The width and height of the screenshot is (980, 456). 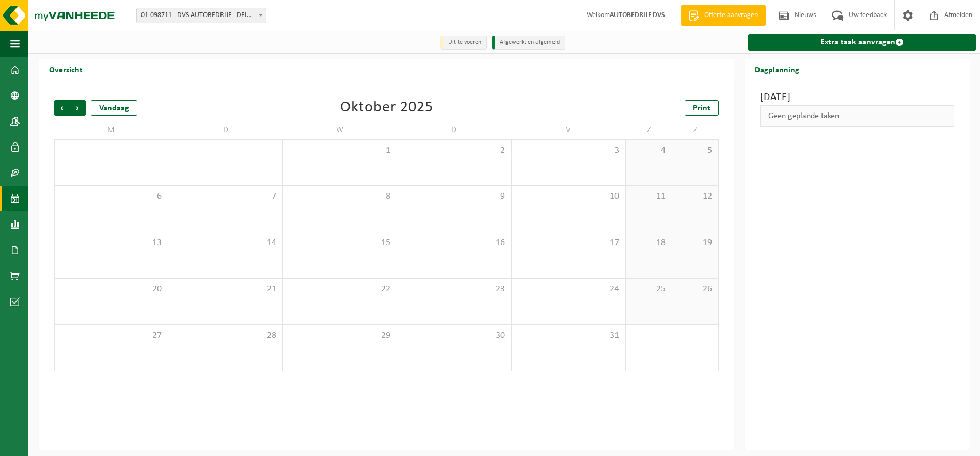 I want to click on span: Vorige, so click(x=62, y=108).